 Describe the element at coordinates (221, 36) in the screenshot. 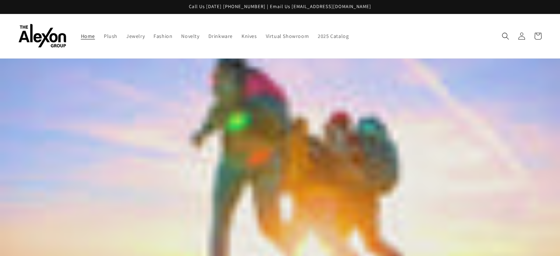

I see `span: Drinkware` at that location.